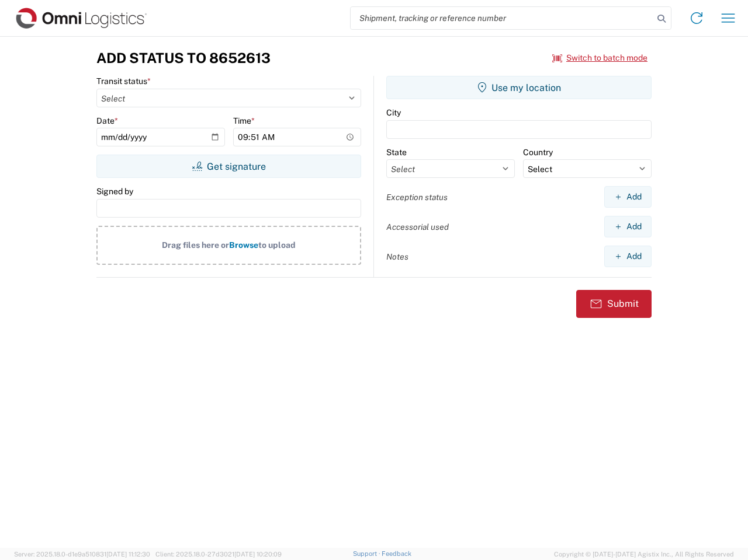 Image resolution: width=748 pixels, height=560 pixels. Describe the element at coordinates (244, 246) in the screenshot. I see `span: Browse` at that location.